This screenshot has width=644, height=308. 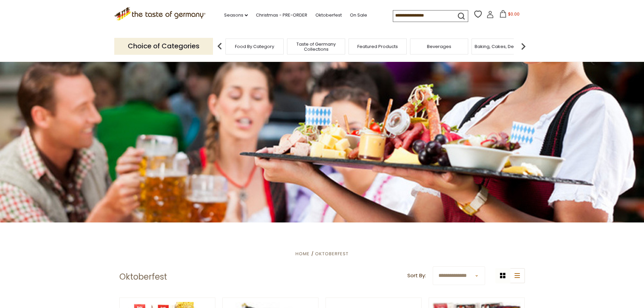 What do you see at coordinates (143, 277) in the screenshot?
I see `h1: Oktoberfest` at bounding box center [143, 277].